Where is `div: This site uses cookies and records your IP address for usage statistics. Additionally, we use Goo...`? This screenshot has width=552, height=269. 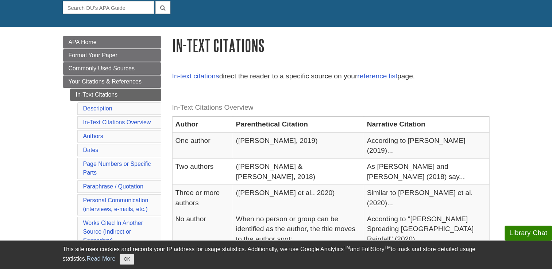 div: This site uses cookies and records your IP address for usage statistics. Additionally, we use Goo... is located at coordinates (276, 255).